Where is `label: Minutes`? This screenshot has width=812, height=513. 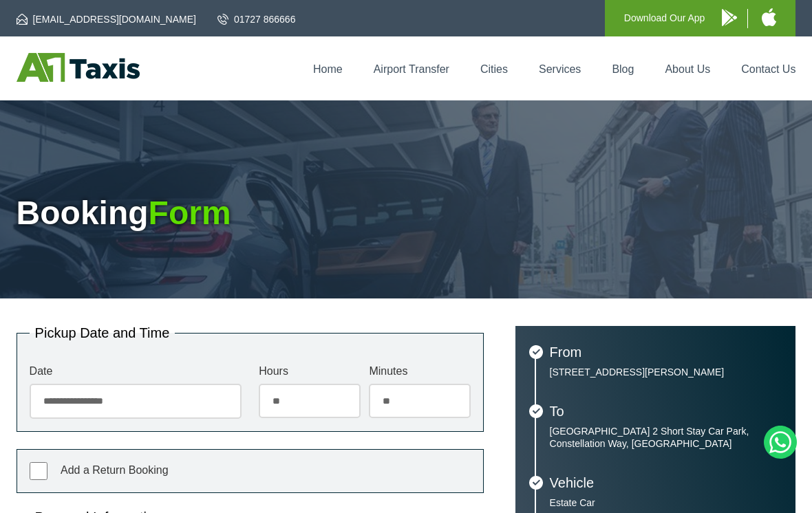
label: Minutes is located at coordinates (420, 372).